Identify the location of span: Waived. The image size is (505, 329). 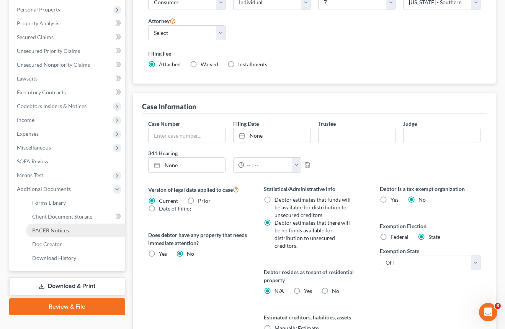
(209, 64).